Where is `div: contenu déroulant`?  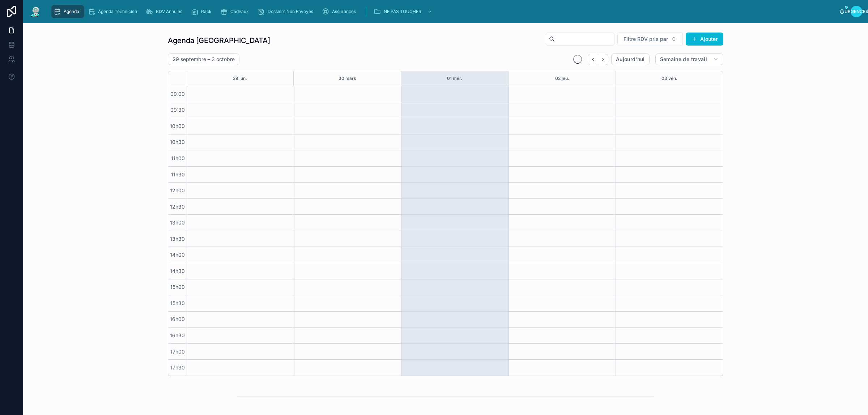 div: contenu déroulant is located at coordinates (444, 11).